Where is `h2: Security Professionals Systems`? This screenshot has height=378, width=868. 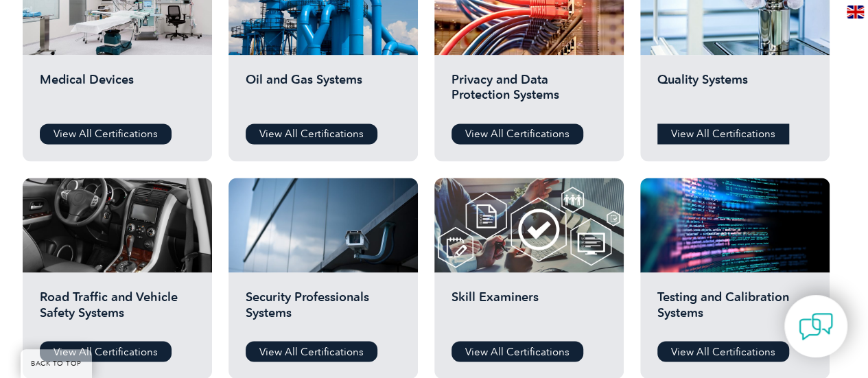
h2: Security Professionals Systems is located at coordinates (323, 310).